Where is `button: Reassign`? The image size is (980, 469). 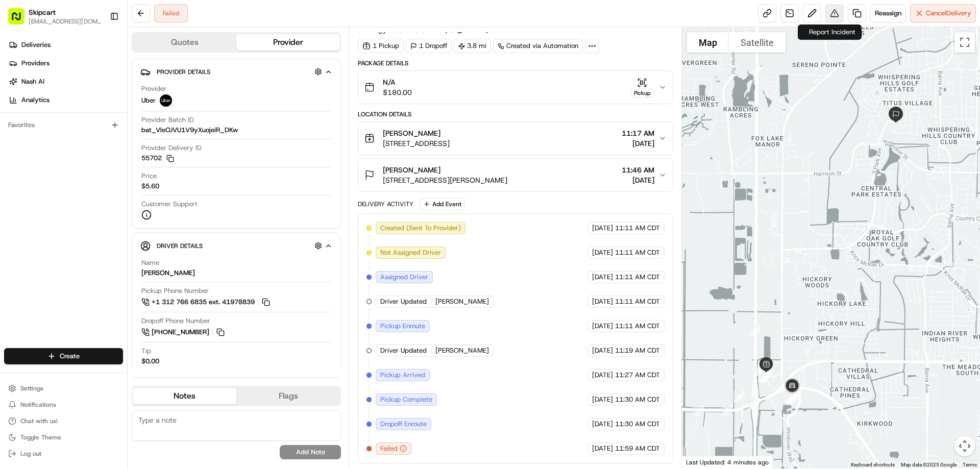 button: Reassign is located at coordinates (888, 13).